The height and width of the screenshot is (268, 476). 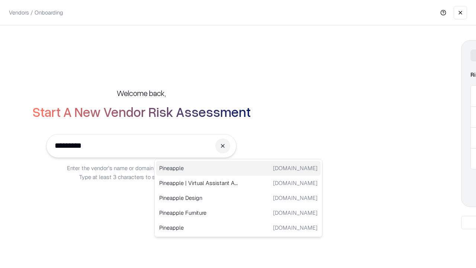 I want to click on h2: Start A New Vendor Risk Assessment, so click(x=141, y=112).